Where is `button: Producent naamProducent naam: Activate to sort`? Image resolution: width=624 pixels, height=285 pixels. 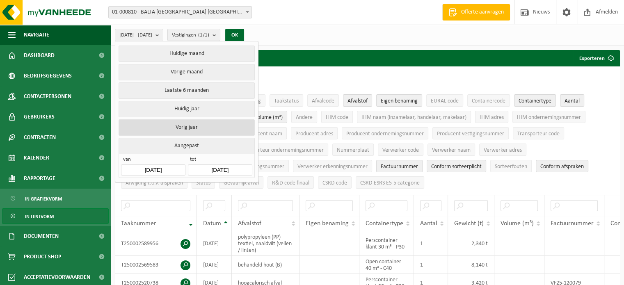
button: Producent naamProducent naam: Activate to sort is located at coordinates (263, 133).